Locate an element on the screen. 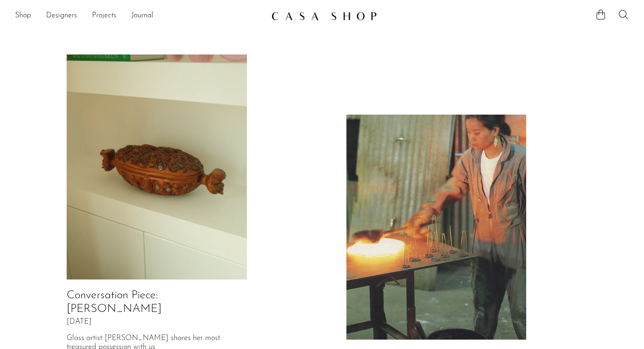 This screenshot has height=349, width=644. img: Conversation Piece: Devon Made is located at coordinates (157, 167).